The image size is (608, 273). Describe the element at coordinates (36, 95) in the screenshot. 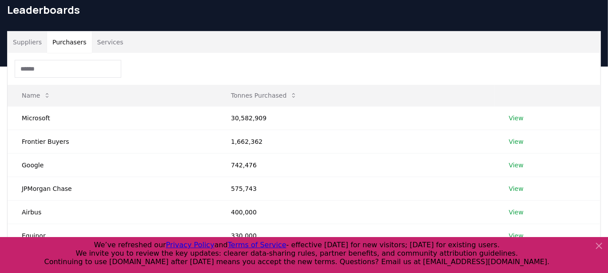

I see `button: Name` at that location.